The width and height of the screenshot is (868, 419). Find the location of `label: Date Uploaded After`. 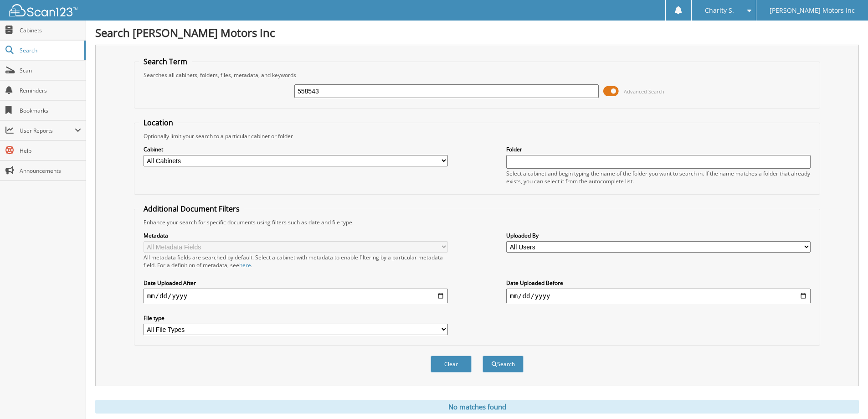

label: Date Uploaded After is located at coordinates (296, 283).